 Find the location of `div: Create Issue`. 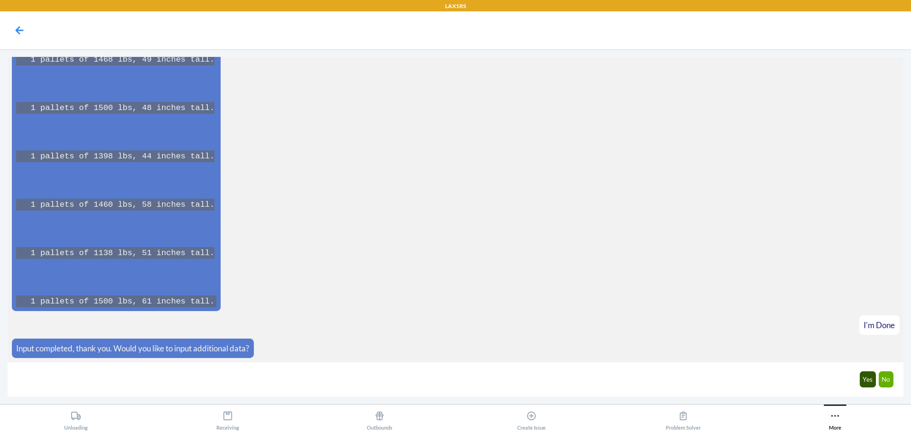

div: Create Issue is located at coordinates (531, 419).